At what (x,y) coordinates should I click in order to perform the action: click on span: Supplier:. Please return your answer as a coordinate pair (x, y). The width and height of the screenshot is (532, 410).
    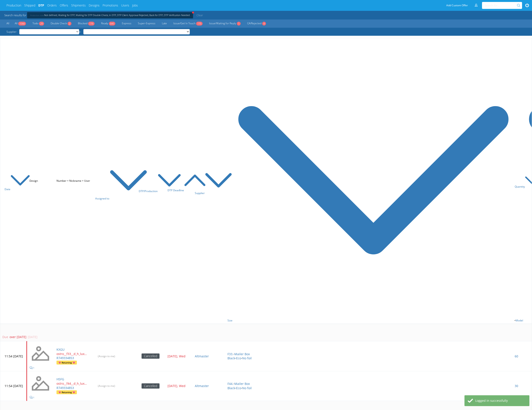
    Looking at the image, I should click on (12, 31).